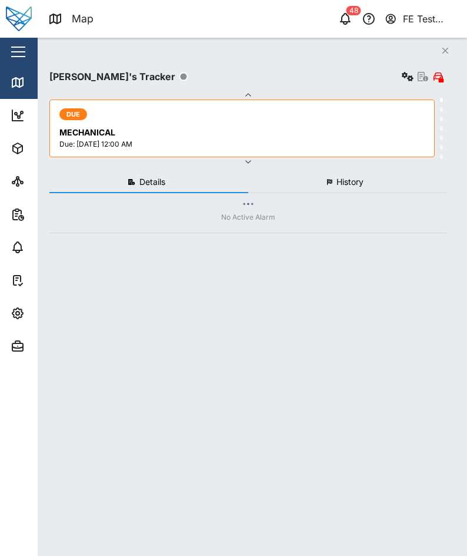 This screenshot has height=556, width=467. What do you see at coordinates (51, 313) in the screenshot?
I see `div: Settings` at bounding box center [51, 313].